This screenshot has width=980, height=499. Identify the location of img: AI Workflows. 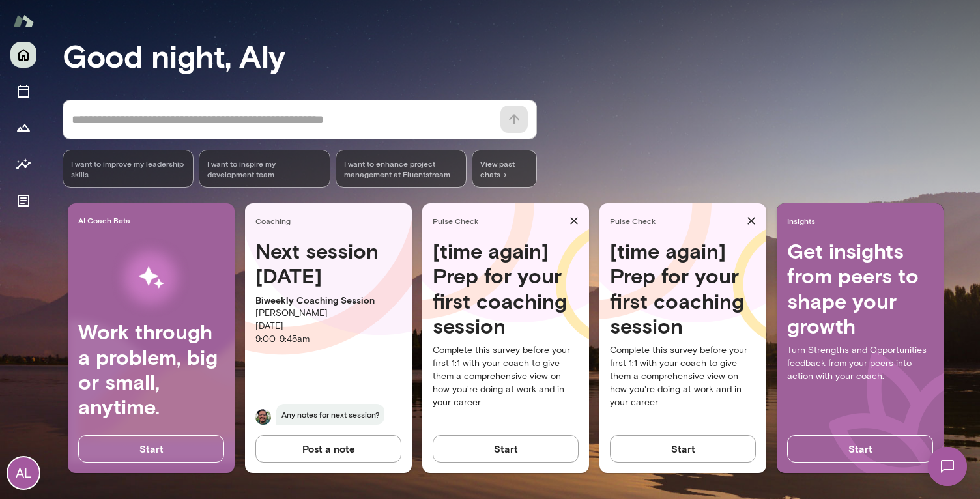
(151, 277).